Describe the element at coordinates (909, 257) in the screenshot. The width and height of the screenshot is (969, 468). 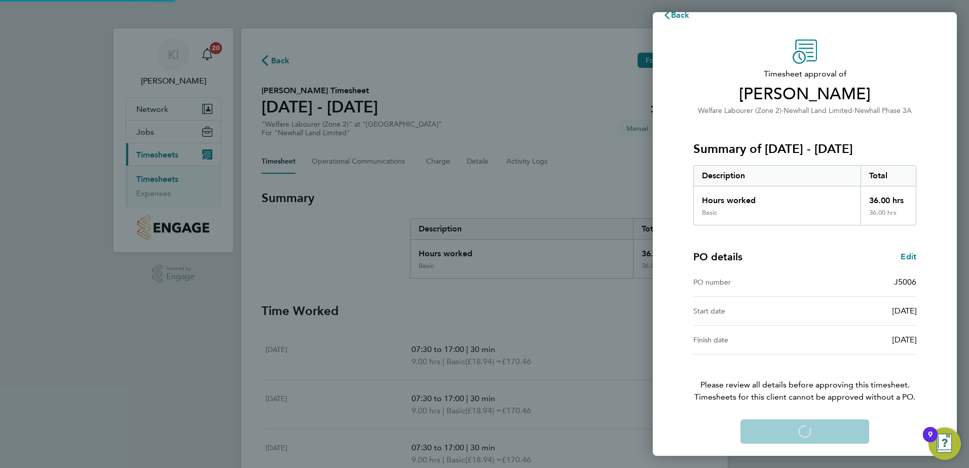
I see `a: Edit` at that location.